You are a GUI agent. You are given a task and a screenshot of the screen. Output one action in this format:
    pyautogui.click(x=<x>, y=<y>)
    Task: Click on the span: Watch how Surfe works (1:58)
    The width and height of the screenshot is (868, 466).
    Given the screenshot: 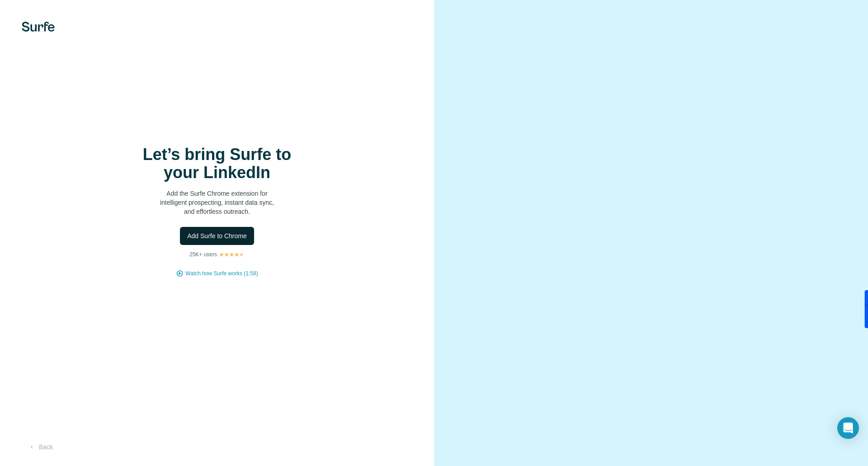 What is the action you would take?
    pyautogui.click(x=221, y=273)
    